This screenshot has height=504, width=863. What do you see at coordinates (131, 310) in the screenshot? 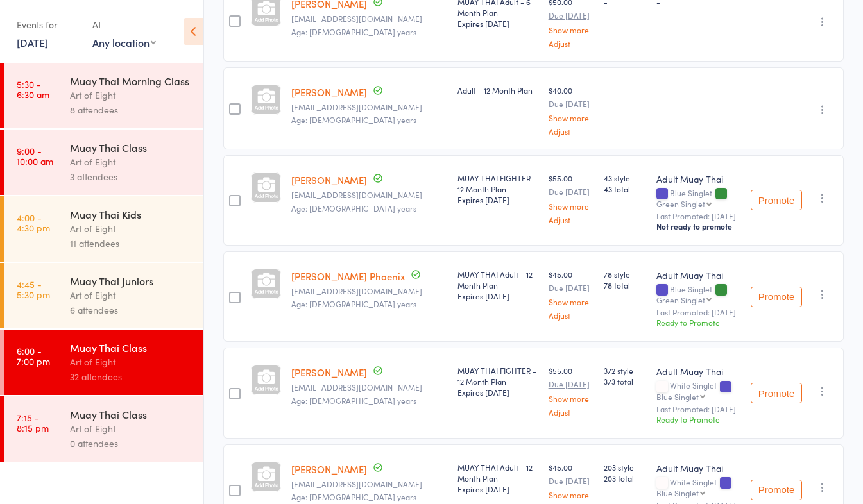
I see `div: 6 attendees` at bounding box center [131, 310].